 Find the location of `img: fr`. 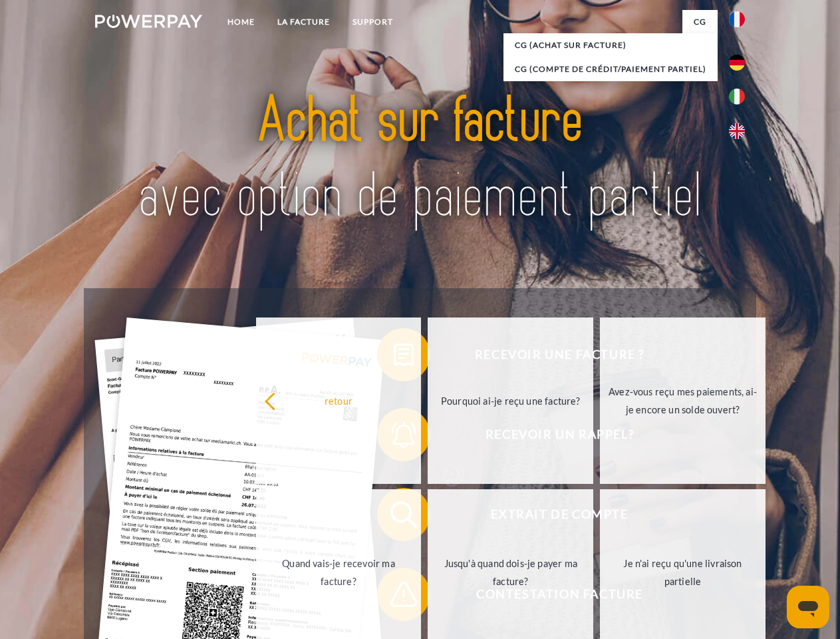

img: fr is located at coordinates (737, 19).